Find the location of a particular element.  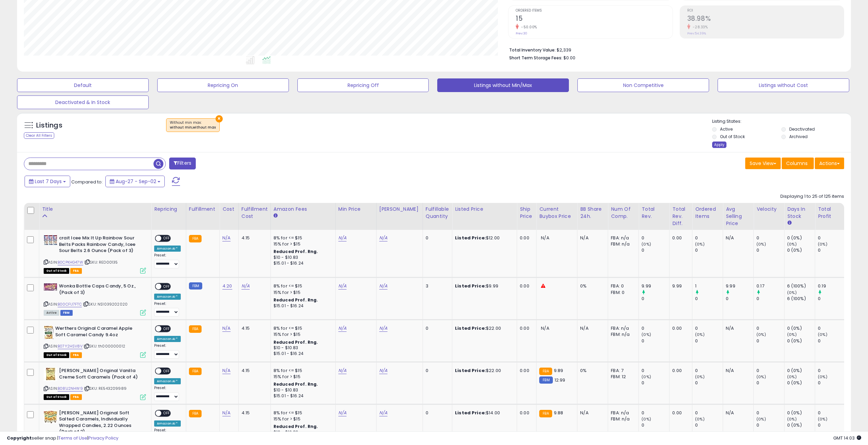

b: Wonka Bottle Caps Candy, 5 Oz., (Pack of 3) is located at coordinates (100, 290).